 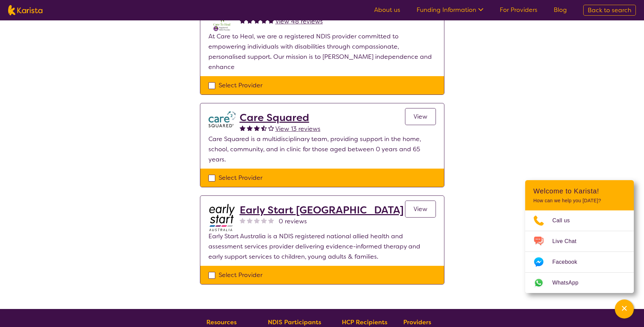 I want to click on a: Funding Information, so click(x=450, y=10).